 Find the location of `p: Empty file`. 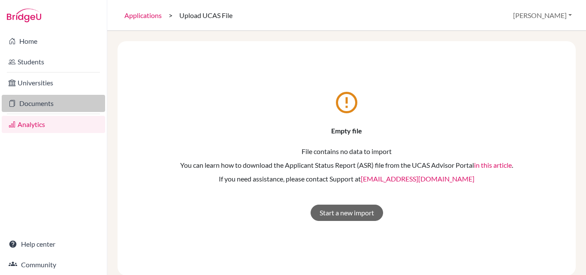

p: Empty file is located at coordinates (346, 131).